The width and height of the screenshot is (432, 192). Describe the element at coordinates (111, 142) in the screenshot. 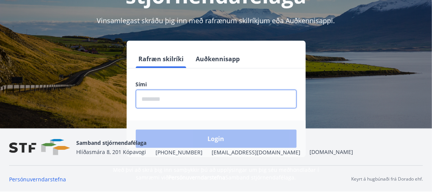

I see `span: Samband stjórnendafélaga` at that location.